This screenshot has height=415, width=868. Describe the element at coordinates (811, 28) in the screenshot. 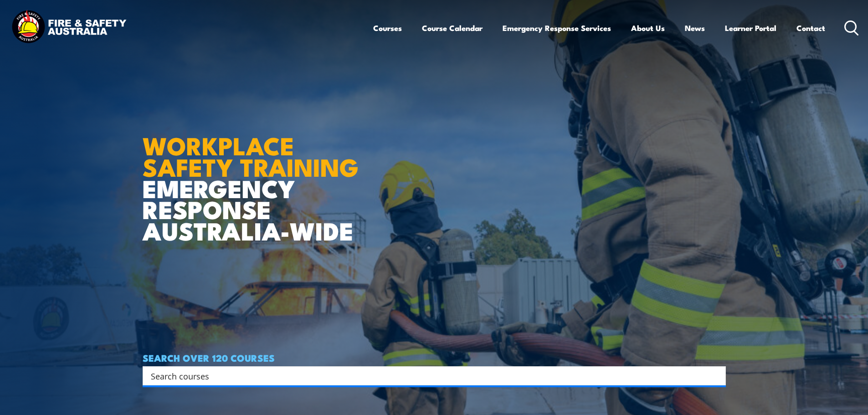

I see `a: Contact` at that location.